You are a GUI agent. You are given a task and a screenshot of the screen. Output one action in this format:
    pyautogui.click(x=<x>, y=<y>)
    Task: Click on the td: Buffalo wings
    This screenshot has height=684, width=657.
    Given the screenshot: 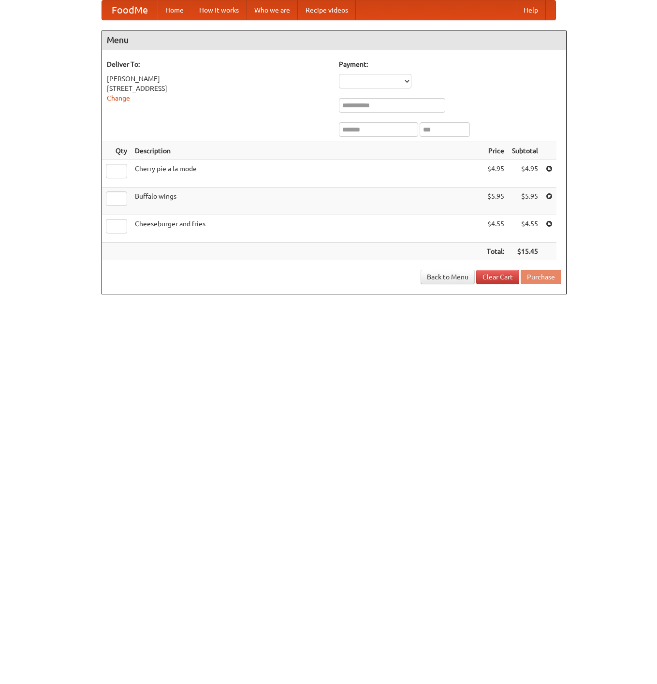 What is the action you would take?
    pyautogui.click(x=307, y=201)
    